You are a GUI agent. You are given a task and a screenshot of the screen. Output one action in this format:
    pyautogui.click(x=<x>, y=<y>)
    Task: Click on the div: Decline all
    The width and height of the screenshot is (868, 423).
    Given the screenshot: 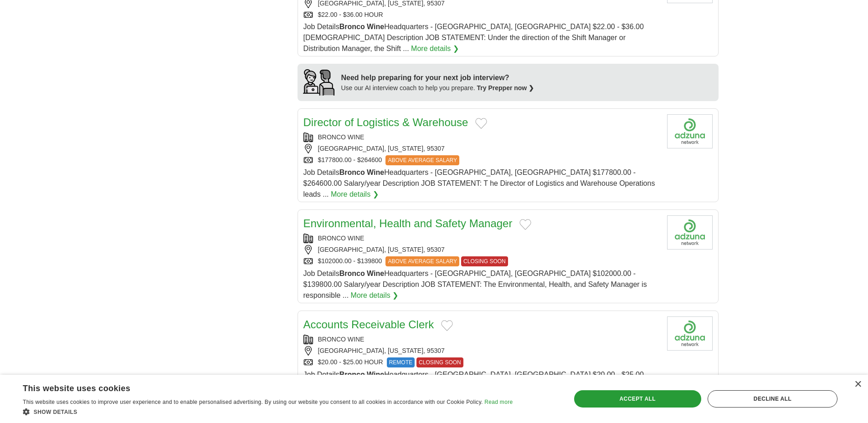 What is the action you would take?
    pyautogui.click(x=772, y=399)
    